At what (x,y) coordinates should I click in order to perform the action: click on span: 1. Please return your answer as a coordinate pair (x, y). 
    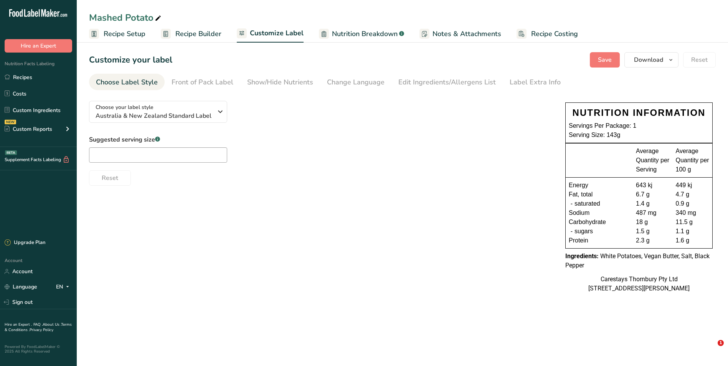
    Looking at the image, I should click on (721, 343).